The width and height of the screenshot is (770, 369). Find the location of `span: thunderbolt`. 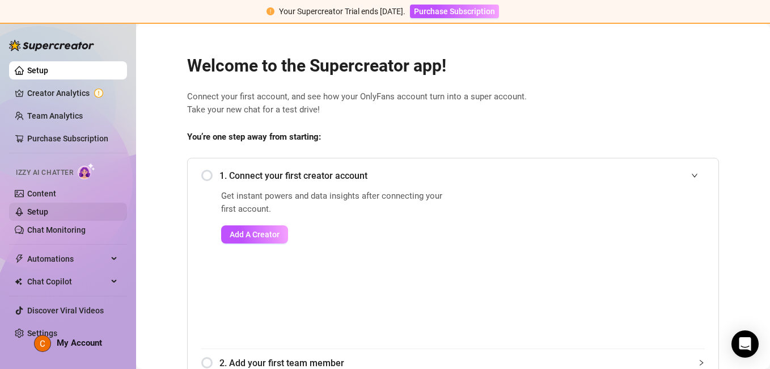

span: thunderbolt is located at coordinates (19, 259).